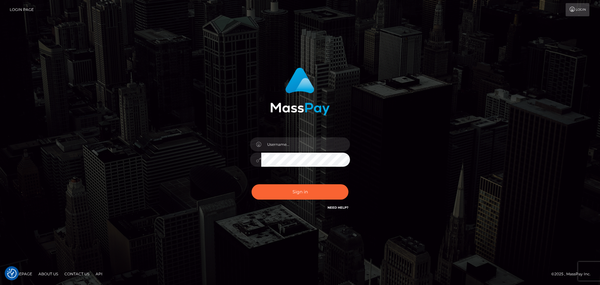 The image size is (600, 285). What do you see at coordinates (577, 10) in the screenshot?
I see `a: Login` at bounding box center [577, 10].